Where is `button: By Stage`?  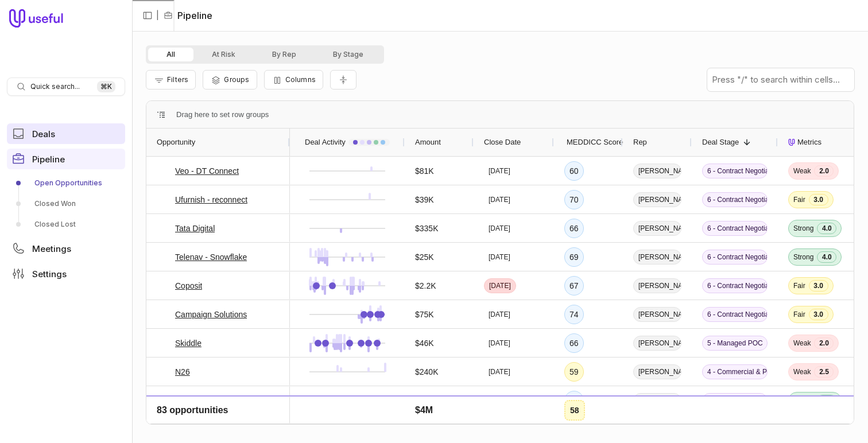
button: By Stage is located at coordinates (348, 54).